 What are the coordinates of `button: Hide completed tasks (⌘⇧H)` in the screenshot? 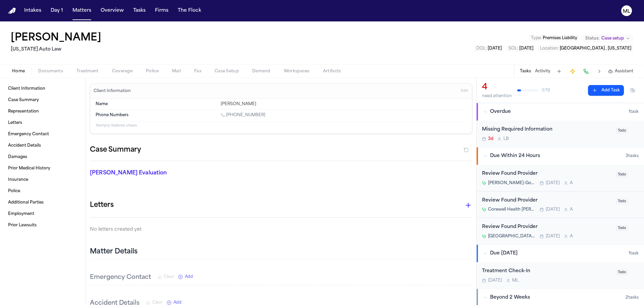 It's located at (633, 90).